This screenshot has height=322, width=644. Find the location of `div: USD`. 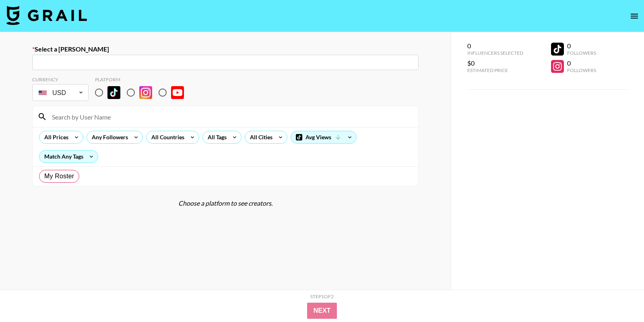

div: USD is located at coordinates (60, 93).